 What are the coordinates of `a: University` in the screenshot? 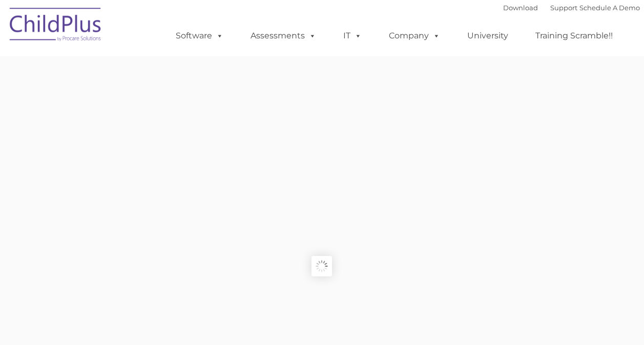 It's located at (488, 36).